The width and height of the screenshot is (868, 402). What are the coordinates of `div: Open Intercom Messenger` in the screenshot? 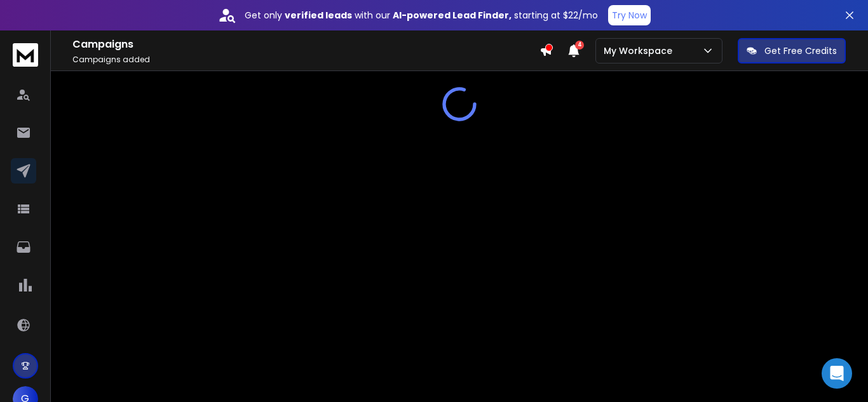 It's located at (837, 374).